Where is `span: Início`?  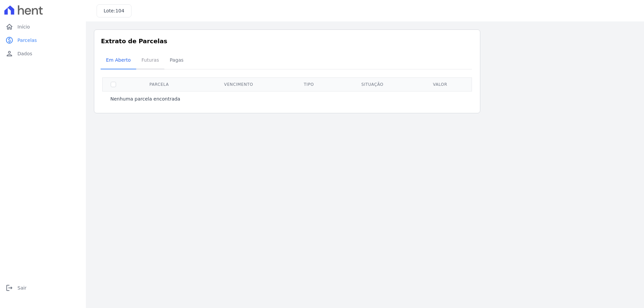
span: Início is located at coordinates (23, 27).